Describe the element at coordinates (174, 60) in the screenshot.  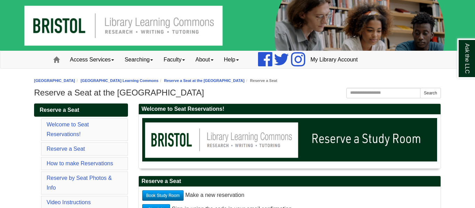
I see `a: Faculty` at that location.